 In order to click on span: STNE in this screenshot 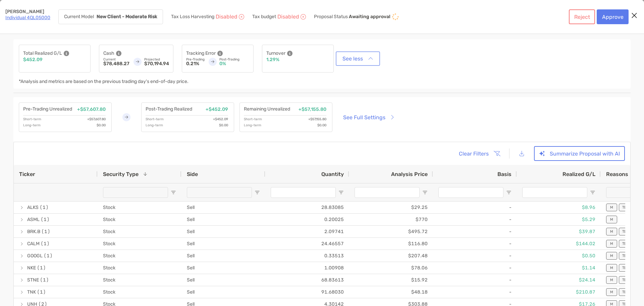, I will do `click(33, 280)`.